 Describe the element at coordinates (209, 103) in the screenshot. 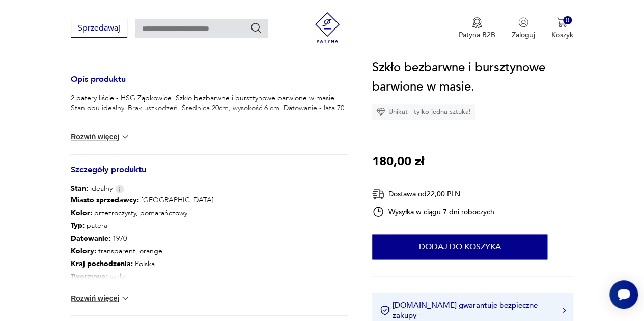

I see `p: 2 patery liście - HSG Ząbkowice. Szkło bezbarwne i bursztynowe barwione w masie. Stan obu idealny...` at that location.